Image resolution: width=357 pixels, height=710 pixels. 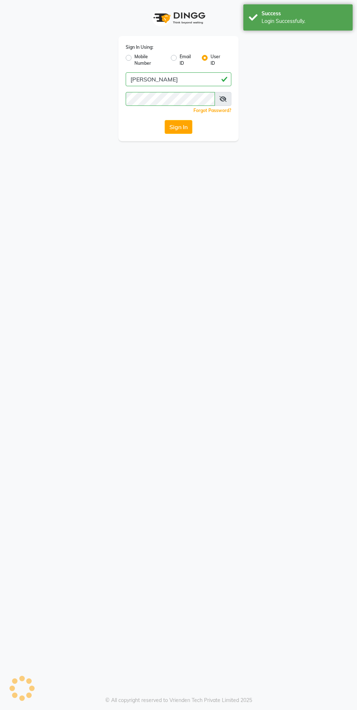 I want to click on div: Success, so click(x=304, y=13).